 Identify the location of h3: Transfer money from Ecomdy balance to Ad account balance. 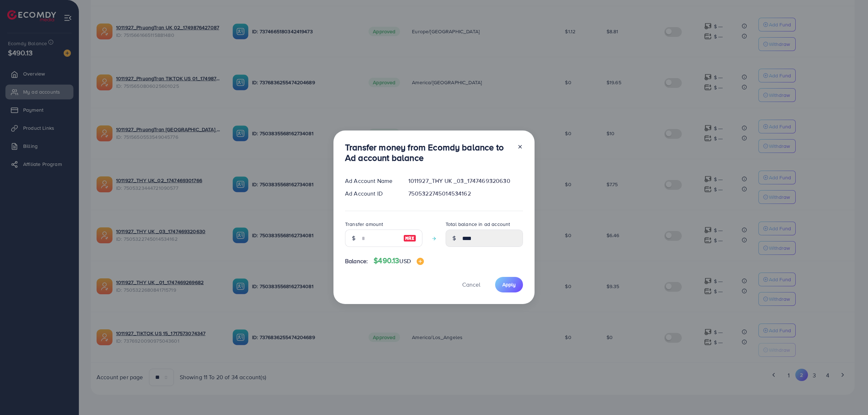
(428, 153).